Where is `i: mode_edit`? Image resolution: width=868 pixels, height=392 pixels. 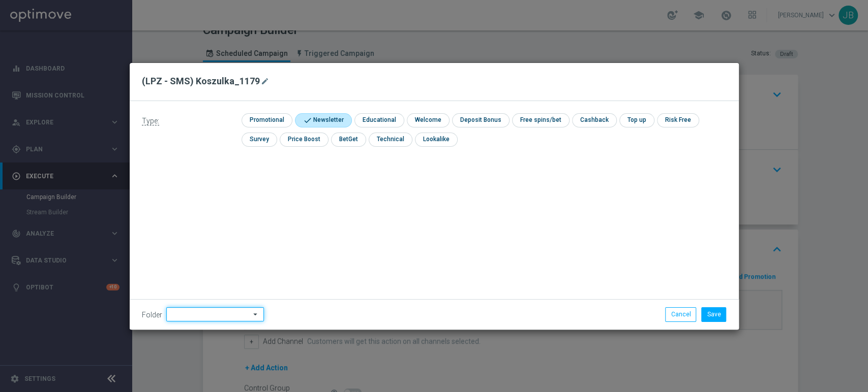 i: mode_edit is located at coordinates (265, 81).